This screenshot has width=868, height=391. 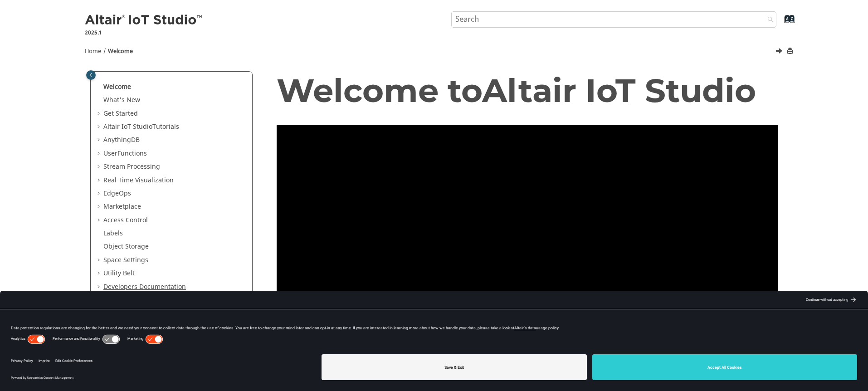 What do you see at coordinates (614, 20) in the screenshot?
I see `input: Search query` at bounding box center [614, 20].